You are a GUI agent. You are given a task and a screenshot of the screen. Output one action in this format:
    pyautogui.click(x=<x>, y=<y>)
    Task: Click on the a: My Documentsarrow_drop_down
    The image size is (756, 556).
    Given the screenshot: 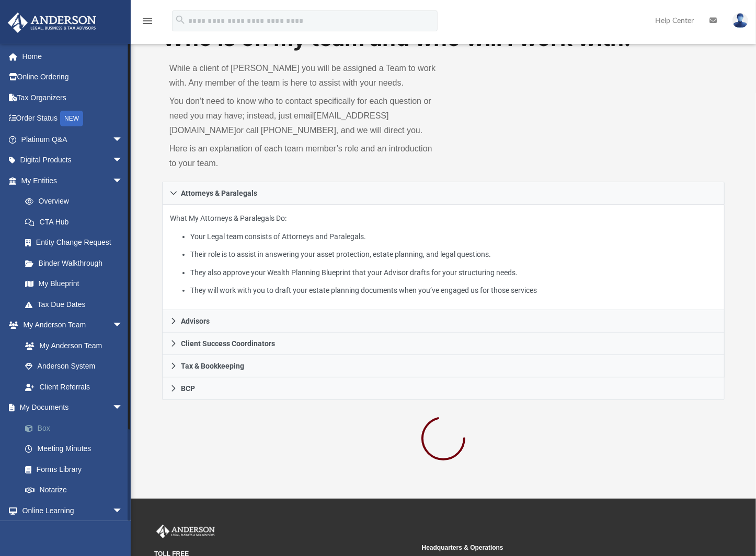 What is the action you would take?
    pyautogui.click(x=72, y=408)
    